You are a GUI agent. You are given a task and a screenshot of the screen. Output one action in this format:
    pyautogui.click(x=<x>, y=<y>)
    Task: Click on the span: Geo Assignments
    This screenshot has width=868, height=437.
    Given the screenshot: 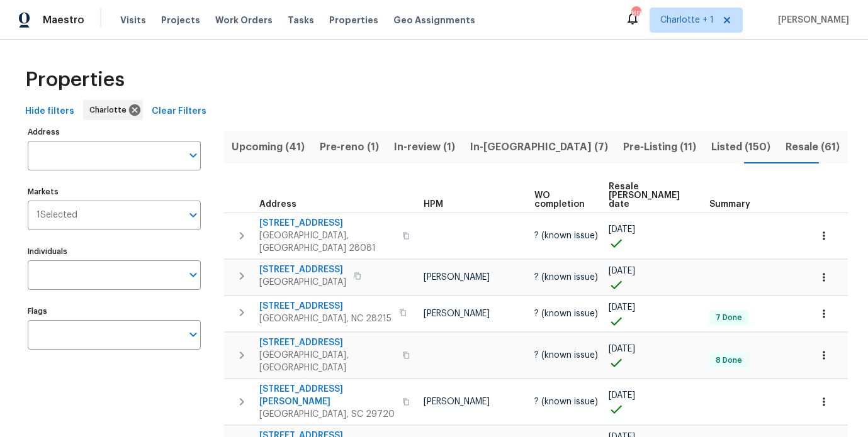 What is the action you would take?
    pyautogui.click(x=434, y=20)
    